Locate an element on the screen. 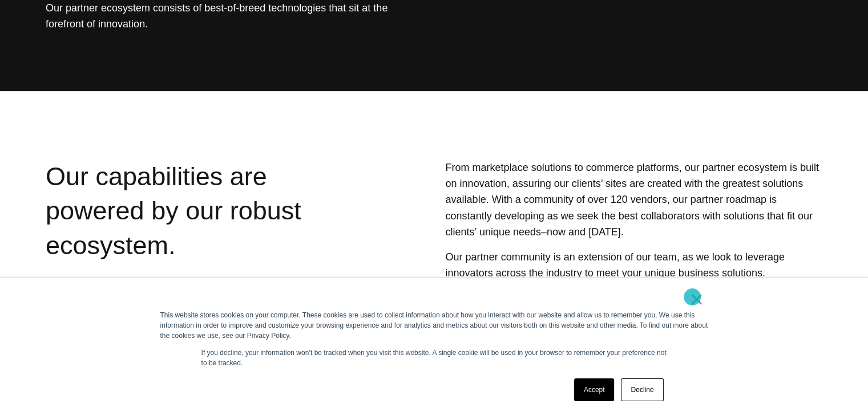 The width and height of the screenshot is (868, 416). a: Decline is located at coordinates (642, 390).